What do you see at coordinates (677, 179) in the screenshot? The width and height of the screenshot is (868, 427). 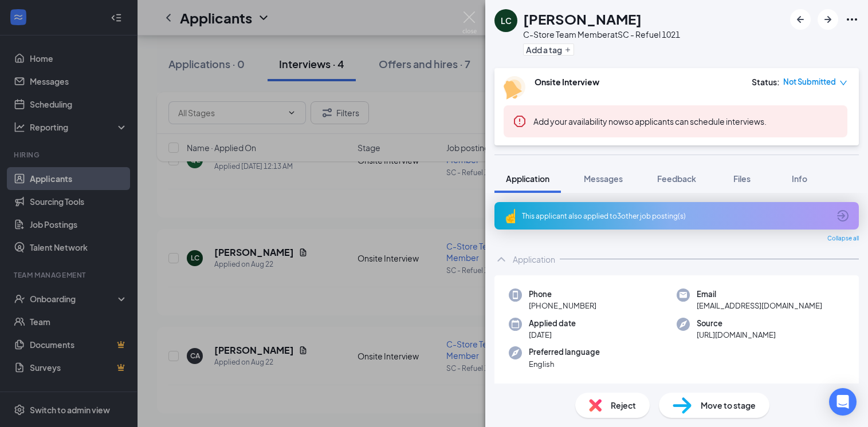 I see `span: Feedback` at bounding box center [677, 179].